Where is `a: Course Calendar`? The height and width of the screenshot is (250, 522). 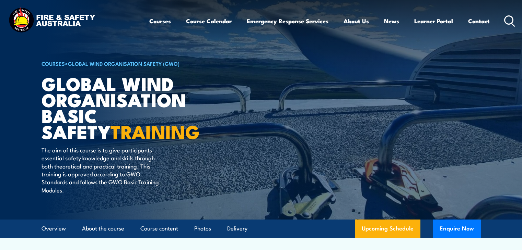
a: Course Calendar is located at coordinates (208, 21).